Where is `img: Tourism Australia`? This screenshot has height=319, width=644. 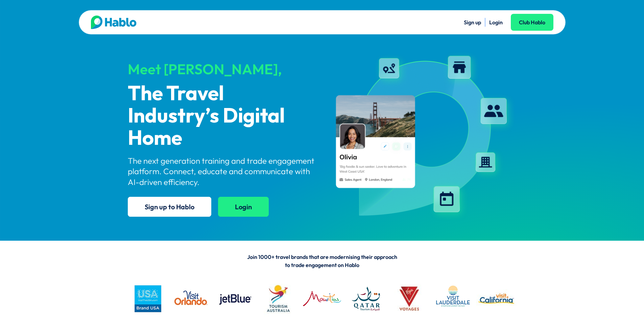
img: Tourism Australia is located at coordinates (278, 298).